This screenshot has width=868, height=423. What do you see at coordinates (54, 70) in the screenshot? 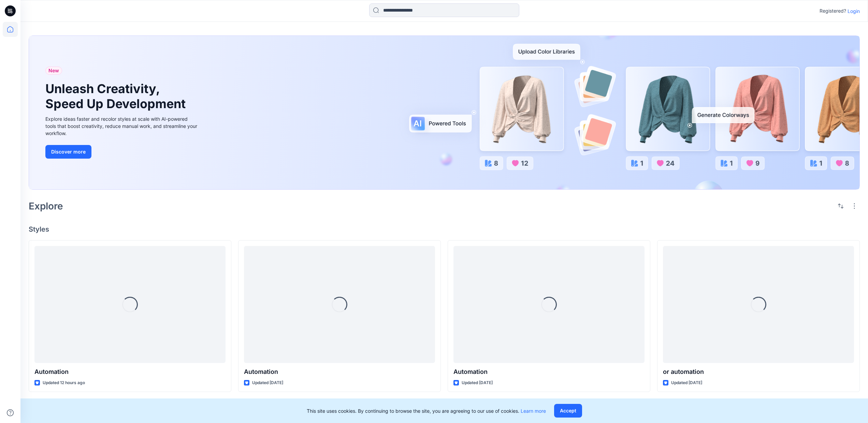
I see `span: New` at bounding box center [54, 70].